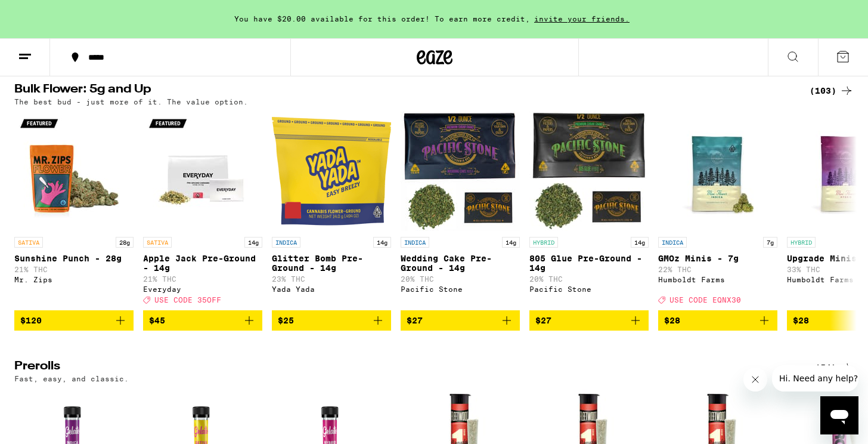  What do you see at coordinates (72, 379) in the screenshot?
I see `p: Fast, easy, and classic.` at bounding box center [72, 379].